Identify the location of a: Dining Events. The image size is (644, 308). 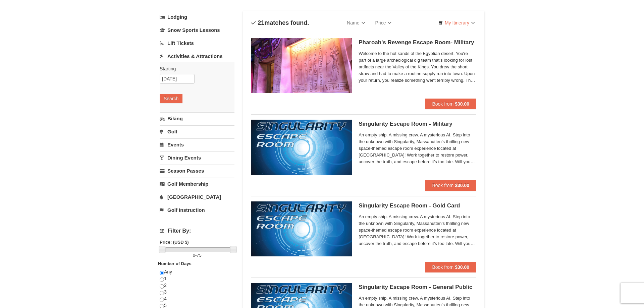
(197, 157).